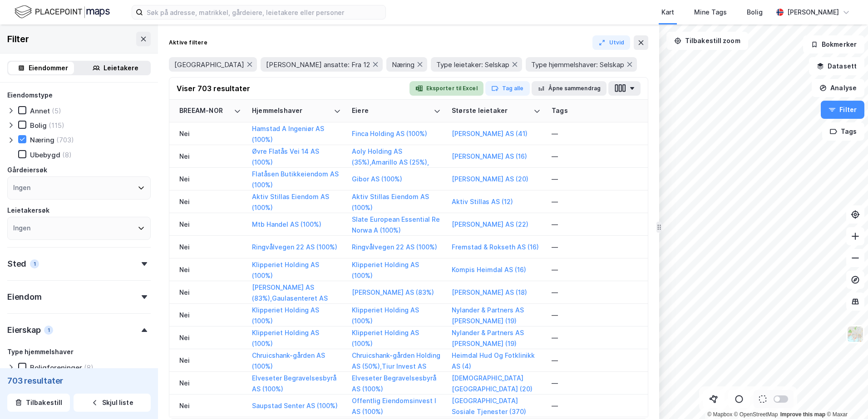 The height and width of the screenshot is (419, 868). What do you see at coordinates (836, 66) in the screenshot?
I see `button: Datasett` at bounding box center [836, 66].